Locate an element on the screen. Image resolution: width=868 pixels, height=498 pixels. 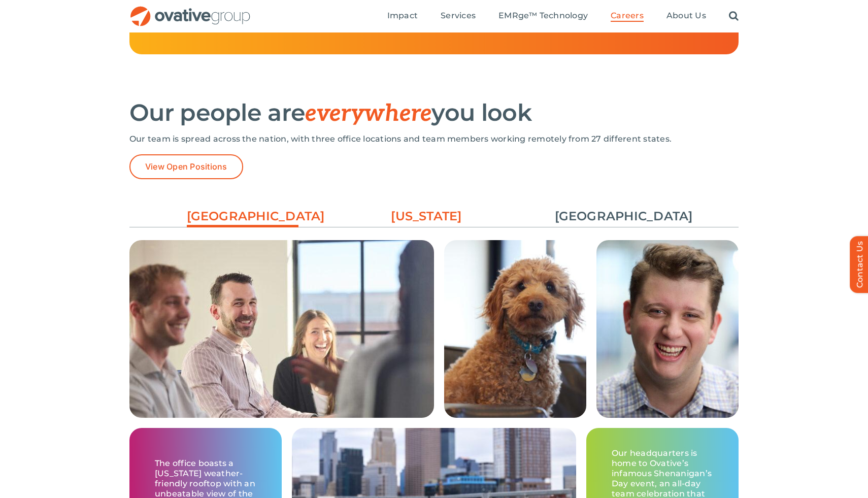
span: View Open Positions is located at coordinates (186, 166).